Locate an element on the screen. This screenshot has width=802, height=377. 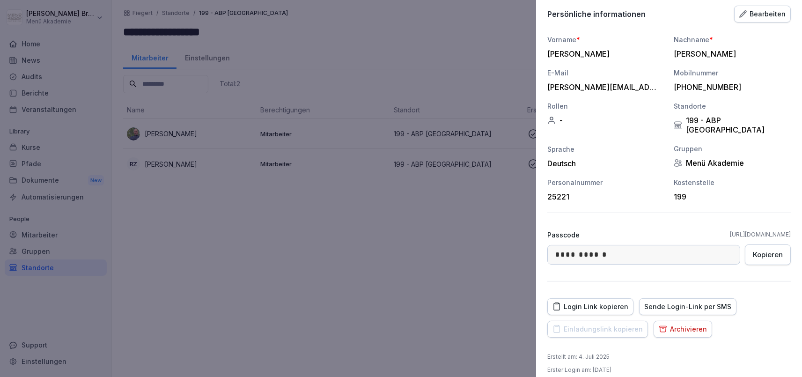
div: Standorte is located at coordinates (732, 106).